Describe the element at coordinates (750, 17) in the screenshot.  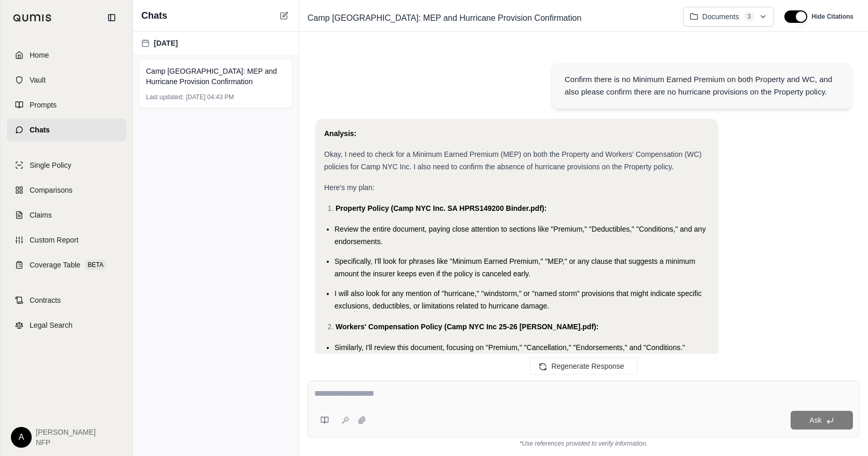
I see `span: 3` at that location.